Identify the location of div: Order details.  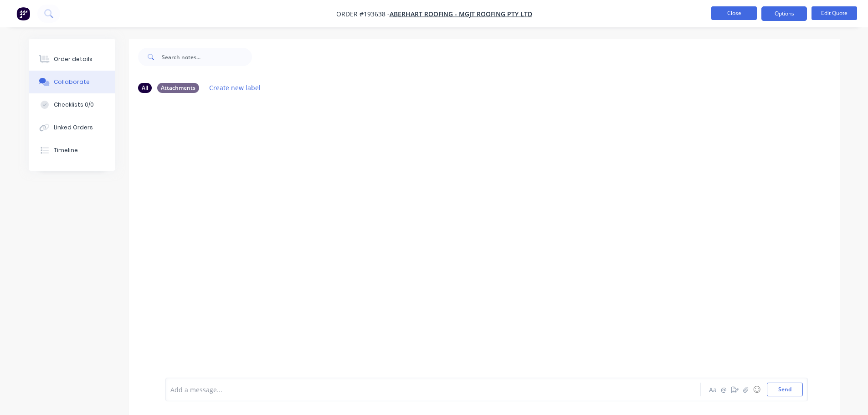
(73, 59).